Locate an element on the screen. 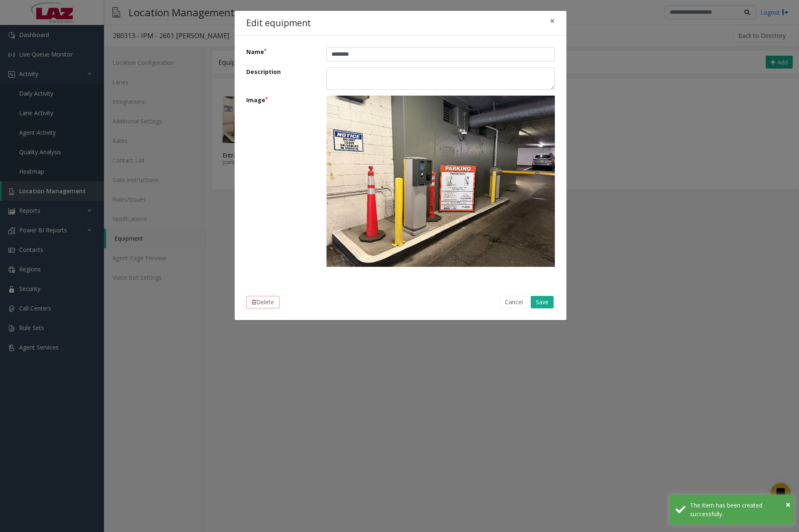 The image size is (799, 532). button: Cancel is located at coordinates (514, 302).